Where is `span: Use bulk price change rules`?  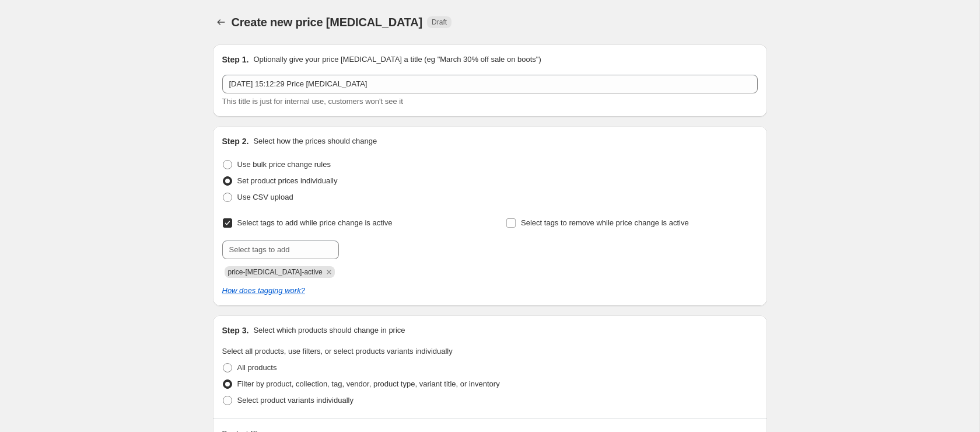
span: Use bulk price change rules is located at coordinates (284, 164).